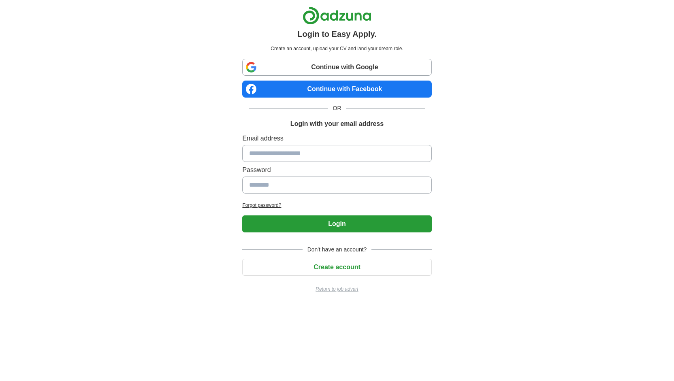  What do you see at coordinates (337, 124) in the screenshot?
I see `h1: Login with your email address` at bounding box center [337, 124].